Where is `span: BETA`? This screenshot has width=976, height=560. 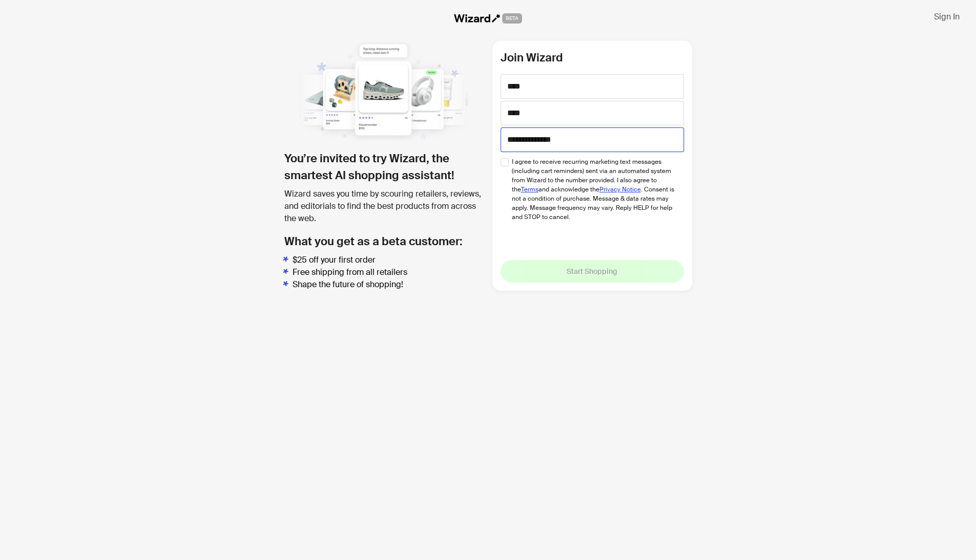
span: BETA is located at coordinates (512, 19).